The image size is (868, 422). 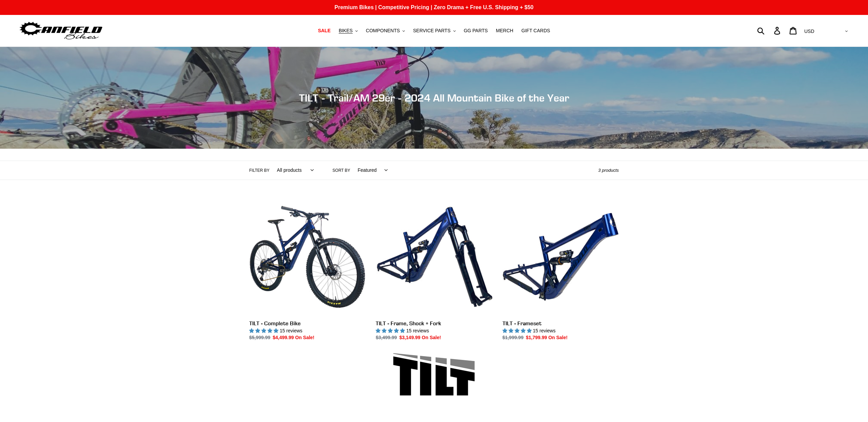 What do you see at coordinates (608, 170) in the screenshot?
I see `span: 3 products` at bounding box center [608, 170].